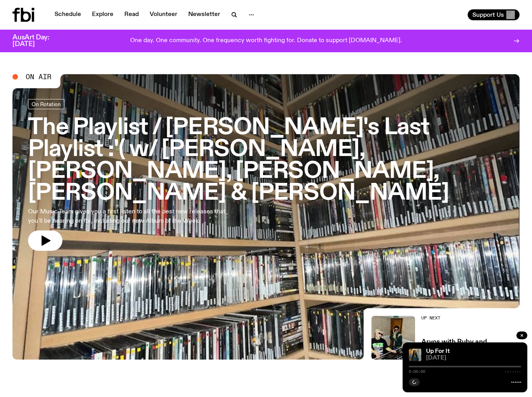 This screenshot has height=397, width=532. Describe the element at coordinates (204, 15) in the screenshot. I see `a: Newsletter` at that location.